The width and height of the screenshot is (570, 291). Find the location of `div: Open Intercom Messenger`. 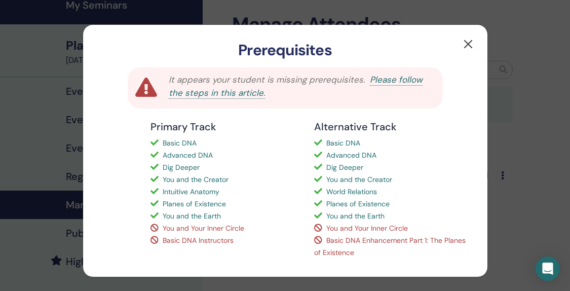

div: Open Intercom Messenger is located at coordinates (548, 268).